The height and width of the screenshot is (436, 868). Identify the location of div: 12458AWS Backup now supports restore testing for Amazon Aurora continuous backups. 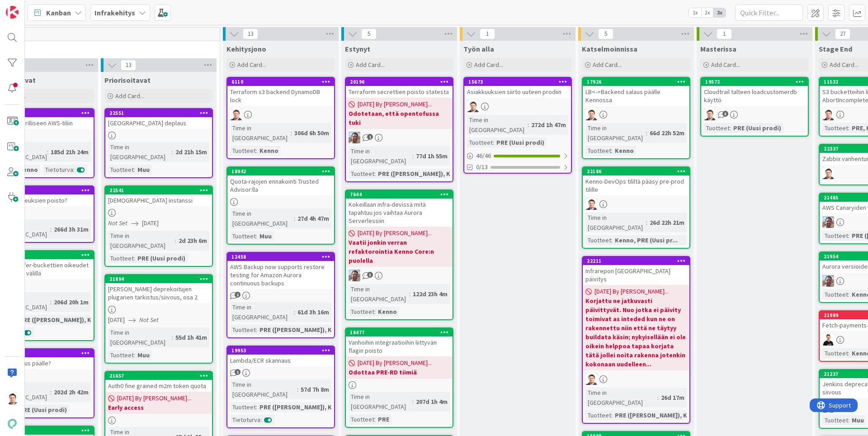
(281, 271).